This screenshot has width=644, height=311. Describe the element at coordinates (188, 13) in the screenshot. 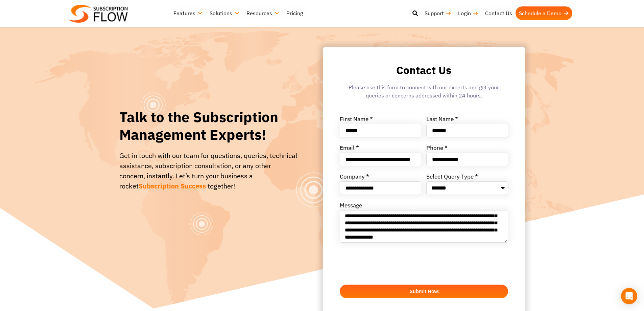

I see `a: Features` at that location.